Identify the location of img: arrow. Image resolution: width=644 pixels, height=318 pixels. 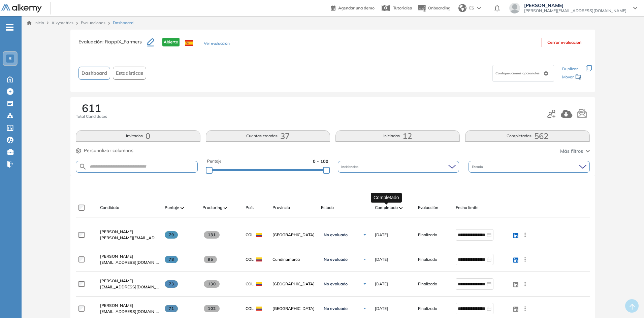
(479, 8).